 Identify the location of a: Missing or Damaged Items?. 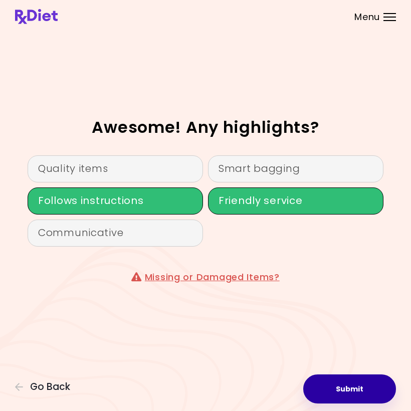
(212, 277).